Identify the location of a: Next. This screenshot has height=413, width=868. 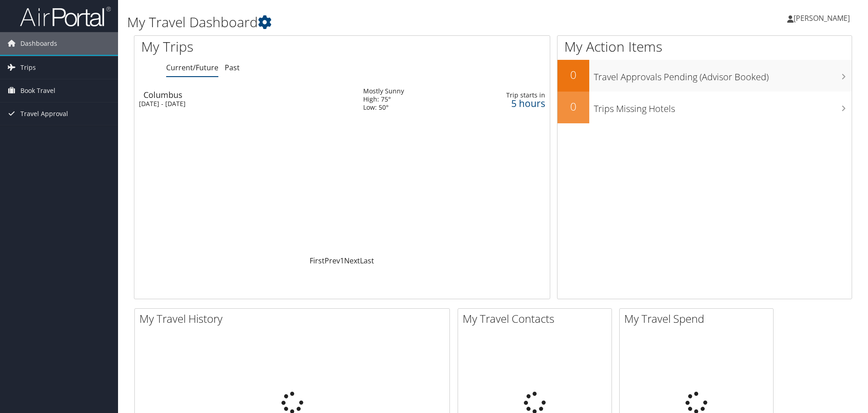
(352, 261).